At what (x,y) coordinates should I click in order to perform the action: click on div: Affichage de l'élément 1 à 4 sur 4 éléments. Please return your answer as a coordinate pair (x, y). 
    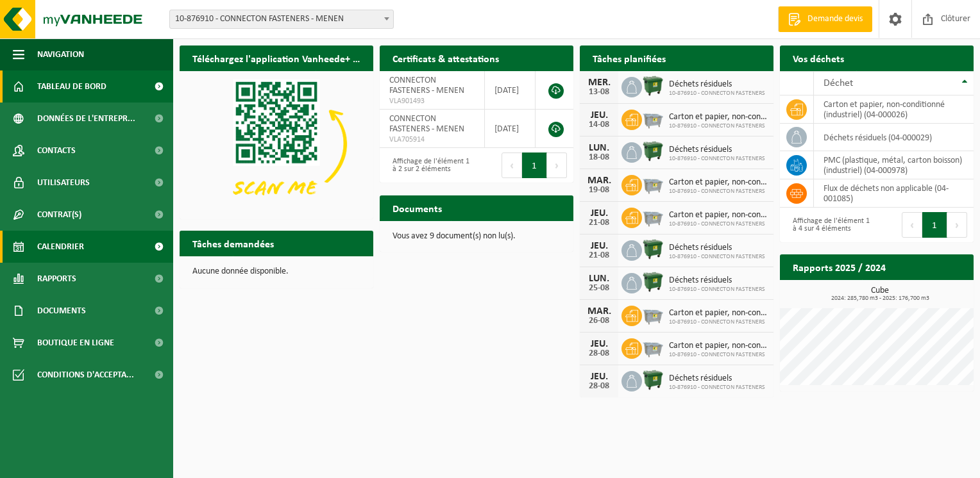
    Looking at the image, I should click on (828, 225).